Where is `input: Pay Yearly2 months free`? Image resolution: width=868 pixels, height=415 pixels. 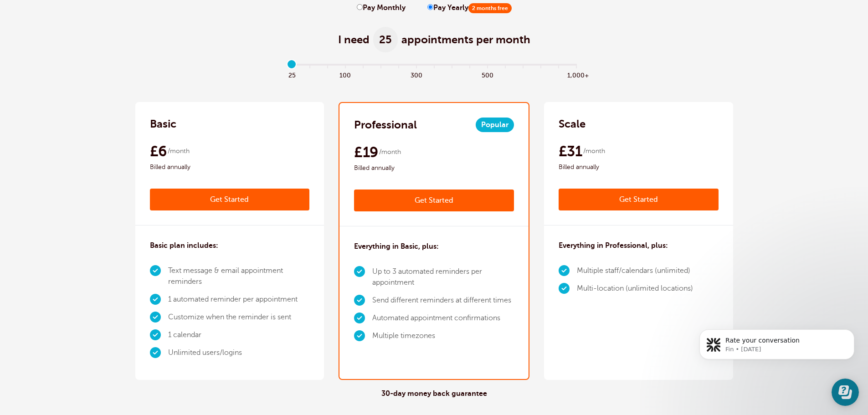 input: Pay Yearly2 months free is located at coordinates (430, 7).